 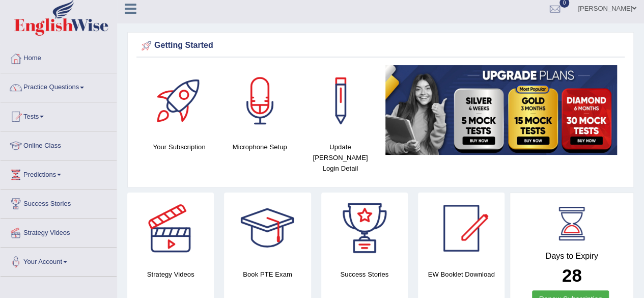 What do you see at coordinates (171, 275) in the screenshot?
I see `h4: Strategy Videos` at bounding box center [171, 275].